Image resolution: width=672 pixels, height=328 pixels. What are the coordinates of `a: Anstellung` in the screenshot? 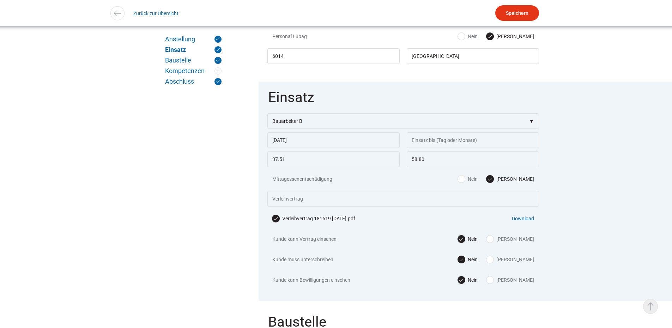 It's located at (193, 39).